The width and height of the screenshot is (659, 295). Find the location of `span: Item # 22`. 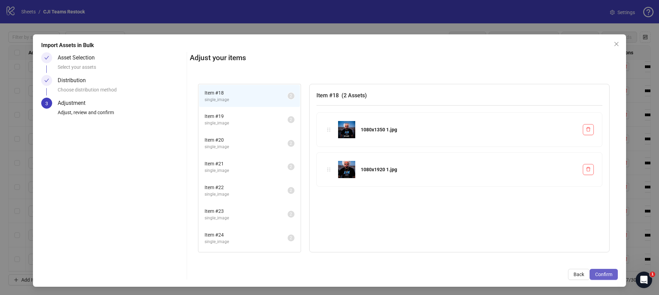

span: Item # 22 is located at coordinates (246, 187).